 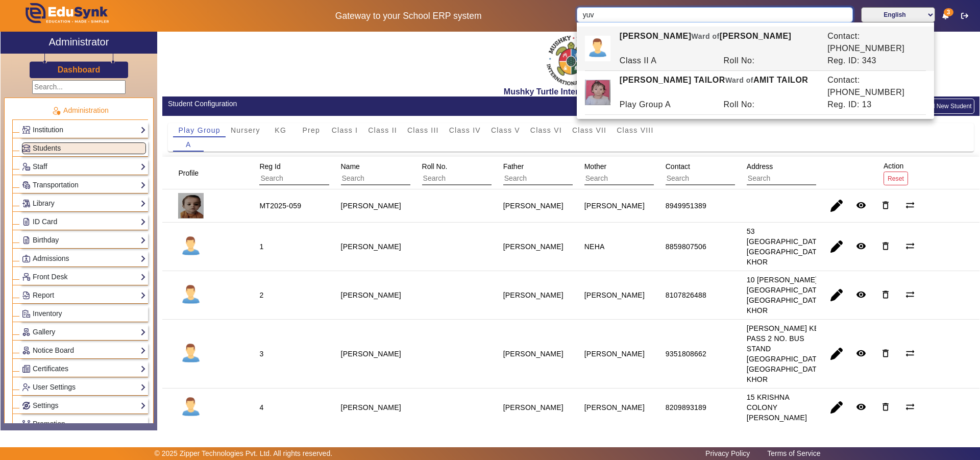 What do you see at coordinates (423, 131) in the screenshot?
I see `span: Class III` at bounding box center [423, 131].